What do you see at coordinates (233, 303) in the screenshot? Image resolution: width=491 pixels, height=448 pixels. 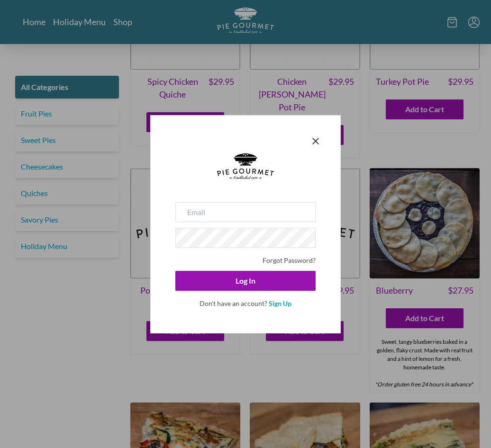 I see `span: Don't have an account?` at bounding box center [233, 303].